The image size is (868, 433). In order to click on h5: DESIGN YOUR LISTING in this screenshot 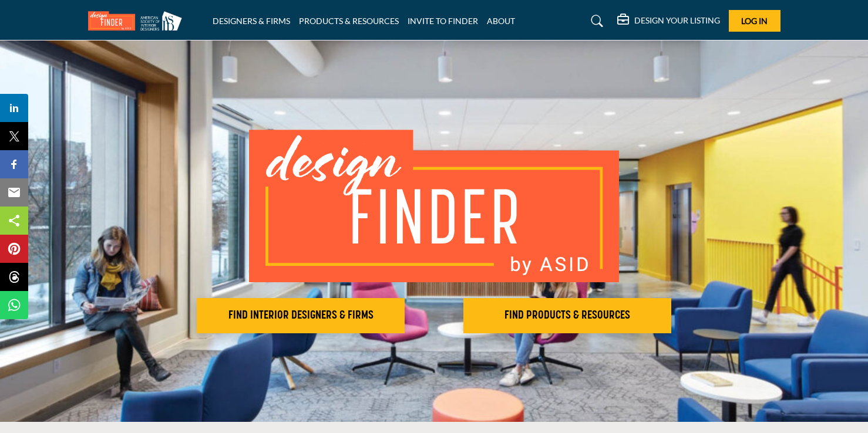, I will do `click(677, 20)`.